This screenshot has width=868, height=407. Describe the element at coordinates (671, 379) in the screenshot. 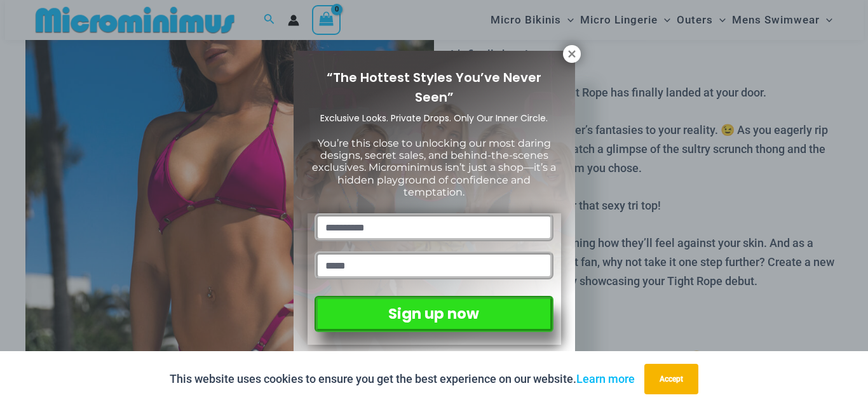

I see `button: Accept` at that location.